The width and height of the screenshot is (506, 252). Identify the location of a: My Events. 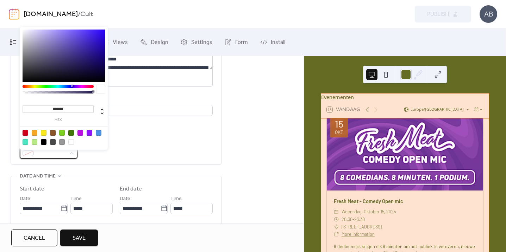
(27, 42).